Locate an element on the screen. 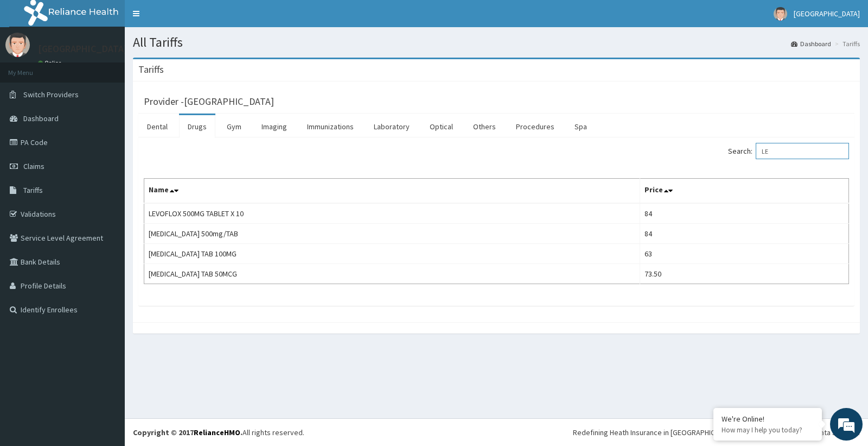 The height and width of the screenshot is (446, 868). footer: All rights reserved. is located at coordinates (496, 432).